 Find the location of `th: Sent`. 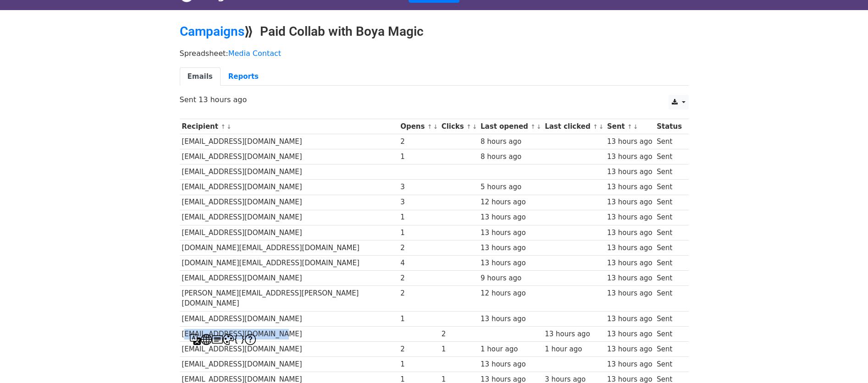

th: Sent is located at coordinates (629, 126).